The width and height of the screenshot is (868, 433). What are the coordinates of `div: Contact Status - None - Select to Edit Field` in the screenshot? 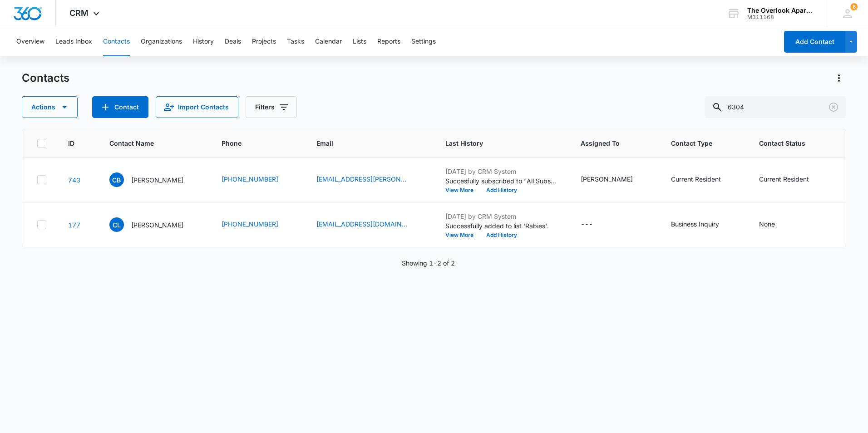 It's located at (775, 225).